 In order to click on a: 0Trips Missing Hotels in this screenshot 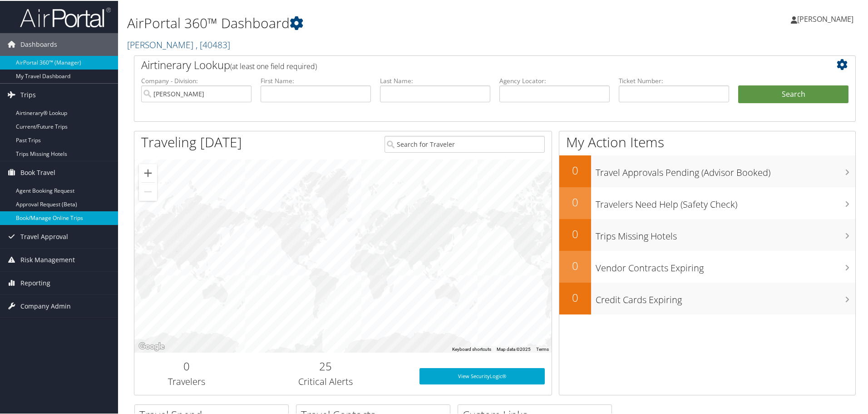, I will do `click(708, 234)`.